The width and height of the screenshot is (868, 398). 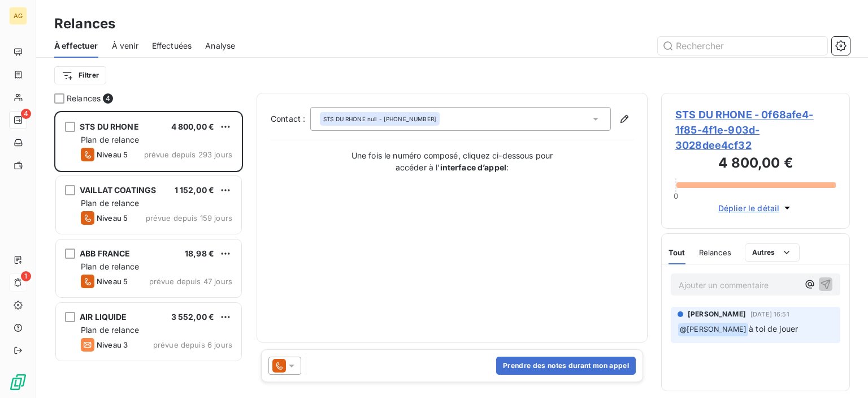 What do you see at coordinates (192, 345) in the screenshot?
I see `span: prévue depuis 6 jours` at bounding box center [192, 345].